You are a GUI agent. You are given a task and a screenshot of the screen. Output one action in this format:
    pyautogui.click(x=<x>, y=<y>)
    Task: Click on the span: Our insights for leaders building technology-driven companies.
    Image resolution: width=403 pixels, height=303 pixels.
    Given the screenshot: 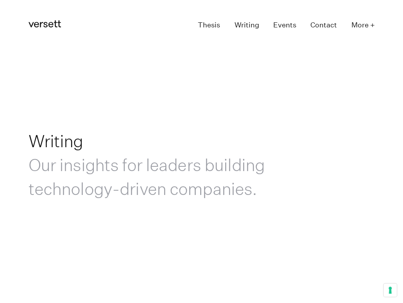 What is the action you would take?
    pyautogui.click(x=147, y=176)
    